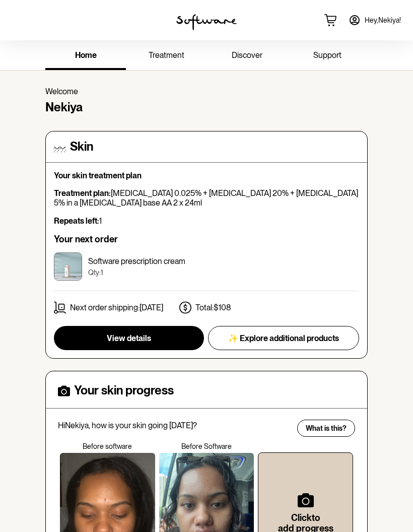 This screenshot has height=532, width=413. I want to click on h6: Your next order, so click(206, 239).